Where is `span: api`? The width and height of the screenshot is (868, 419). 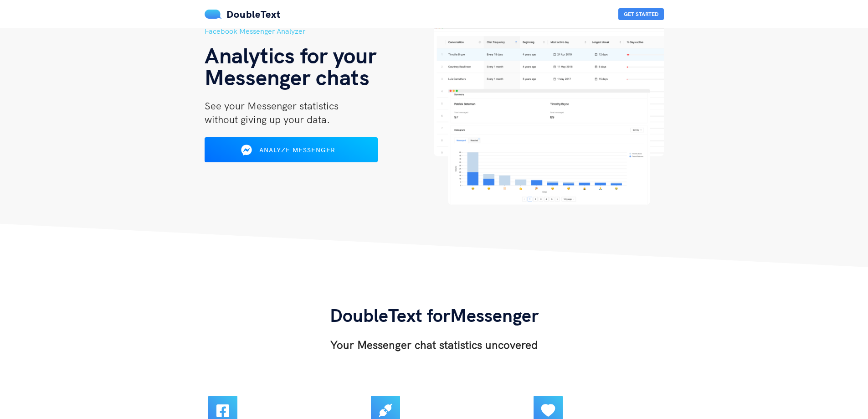 span: api is located at coordinates (386, 410).